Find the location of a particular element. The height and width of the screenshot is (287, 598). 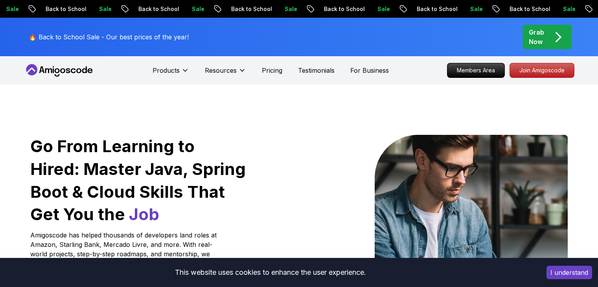

p: Amigoscode has helped thousands of developers land roles at Amazon, Starling Bank, Mercado Livre,... is located at coordinates (125, 249).